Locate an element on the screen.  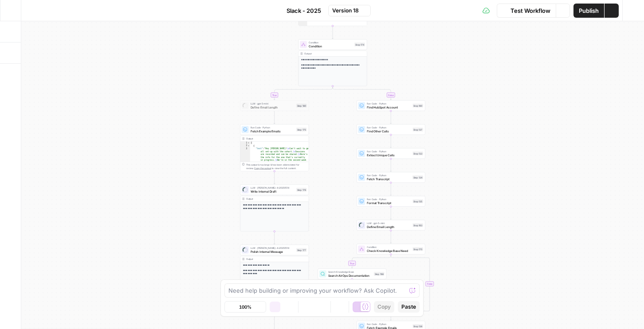
span: Fetch Example Emails is located at coordinates (273, 131).